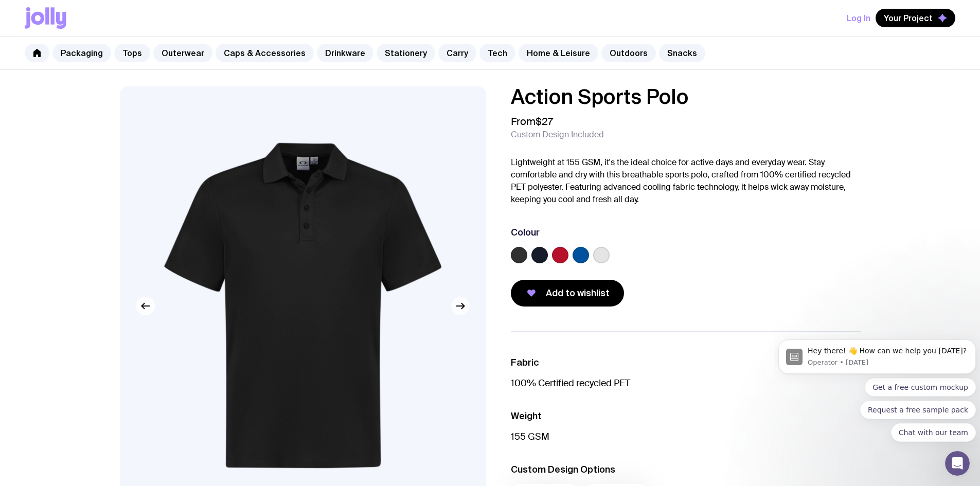 The width and height of the screenshot is (980, 486). I want to click on button: Add to wishlist, so click(568, 293).